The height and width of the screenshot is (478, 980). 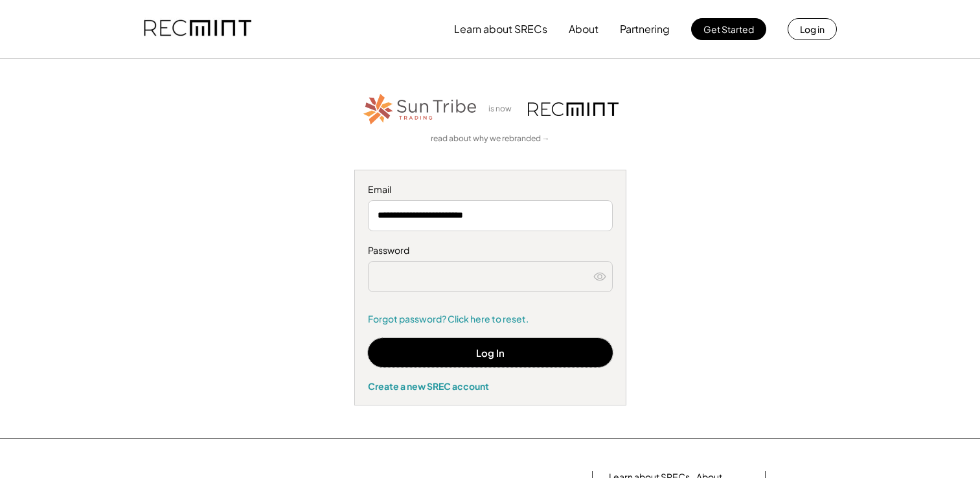 I want to click on button: About, so click(x=583, y=29).